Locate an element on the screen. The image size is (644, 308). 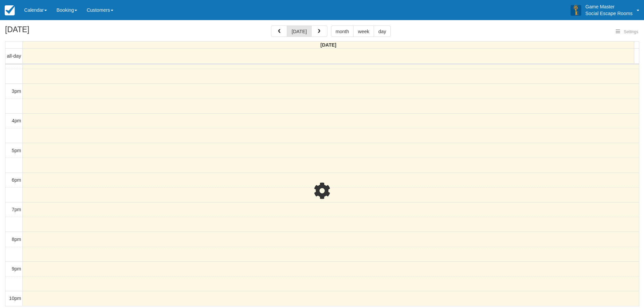
span: 10pm is located at coordinates (15, 298).